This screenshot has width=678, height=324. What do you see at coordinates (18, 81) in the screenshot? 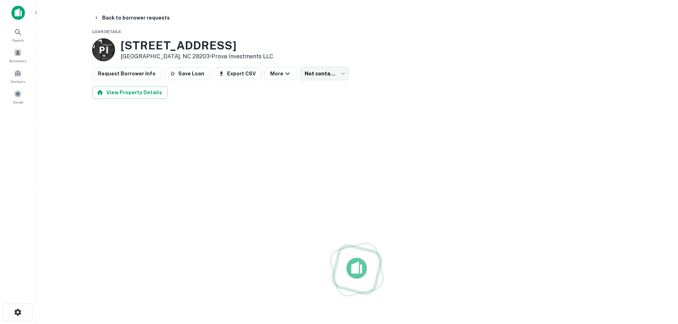
I see `span: Contacts` at bounding box center [18, 81].